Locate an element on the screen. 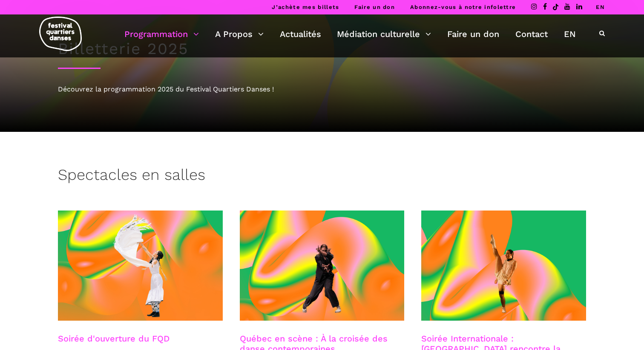  a: Médiation culturelle is located at coordinates (384, 34).